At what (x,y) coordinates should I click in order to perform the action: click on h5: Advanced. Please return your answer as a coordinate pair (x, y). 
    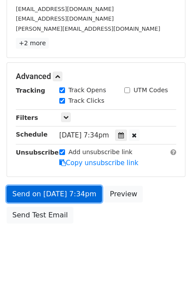
    Looking at the image, I should click on (96, 76).